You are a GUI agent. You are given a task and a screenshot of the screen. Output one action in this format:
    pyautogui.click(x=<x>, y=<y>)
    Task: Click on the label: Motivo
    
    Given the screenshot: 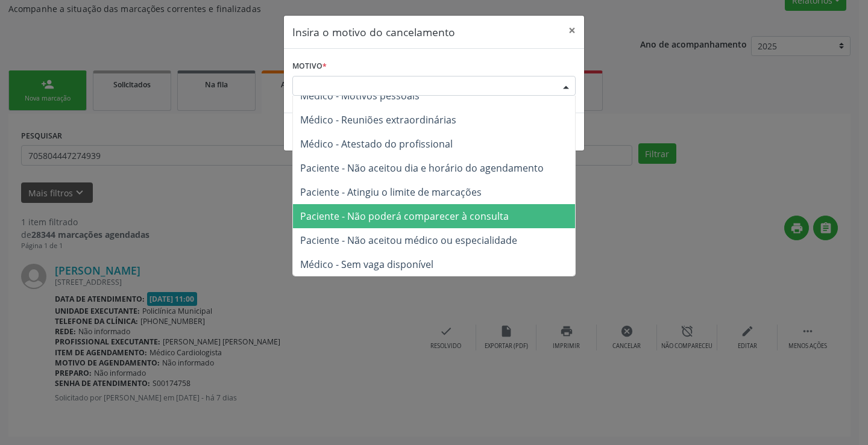 What is the action you would take?
    pyautogui.click(x=309, y=67)
    